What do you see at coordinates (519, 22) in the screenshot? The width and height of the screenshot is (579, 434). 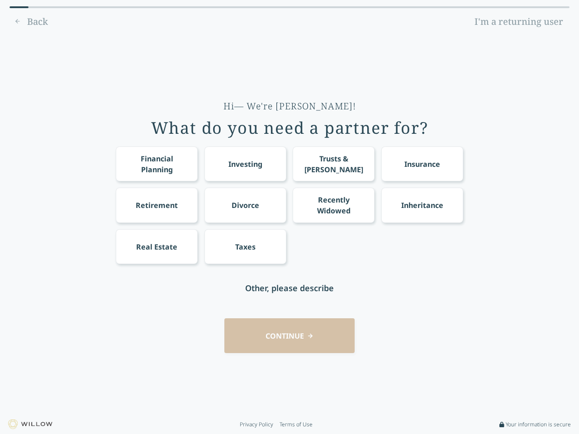 I see `a: I'm a returning user` at bounding box center [519, 22].